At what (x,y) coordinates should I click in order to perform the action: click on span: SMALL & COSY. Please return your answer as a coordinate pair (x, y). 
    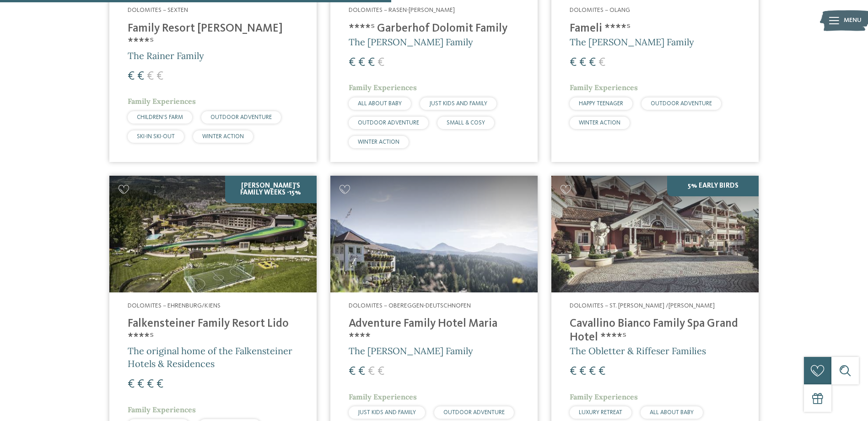
    Looking at the image, I should click on (466, 123).